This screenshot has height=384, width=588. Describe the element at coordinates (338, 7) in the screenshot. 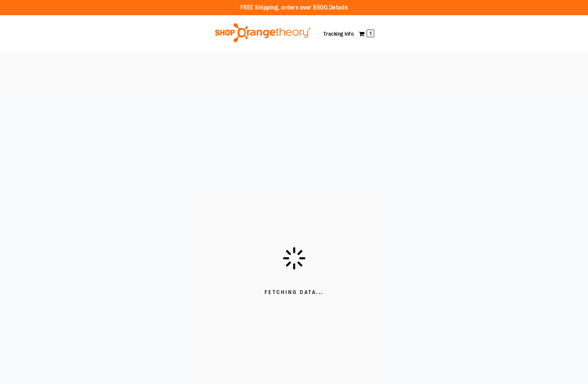

I see `a: Details` at that location.